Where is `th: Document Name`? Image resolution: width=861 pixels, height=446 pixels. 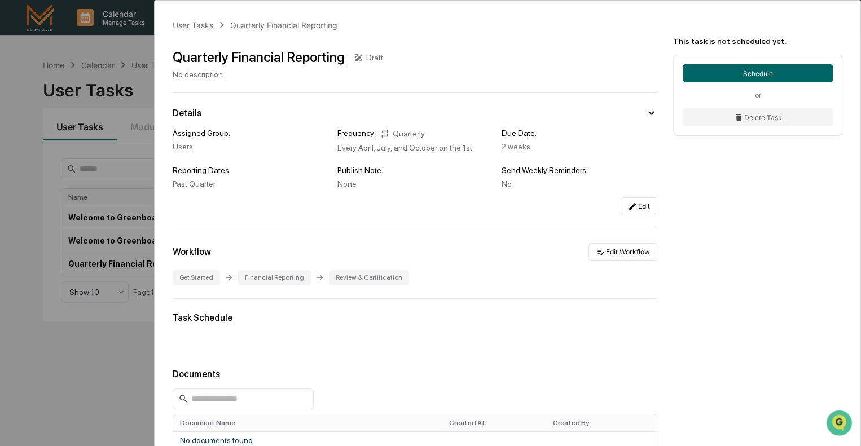 th: Document Name is located at coordinates (307, 423).